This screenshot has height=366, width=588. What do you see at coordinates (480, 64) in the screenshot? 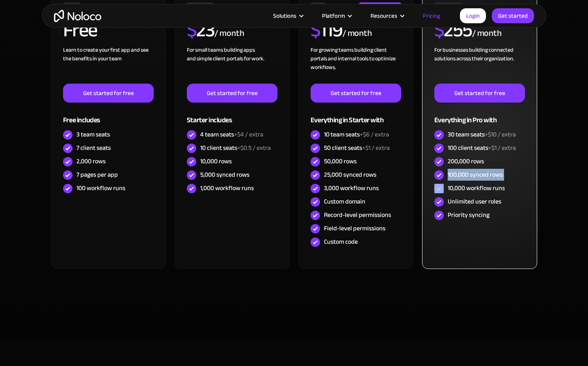
I see `div: For businesses building connected solutions across their organization. ‍` at bounding box center [480, 64].